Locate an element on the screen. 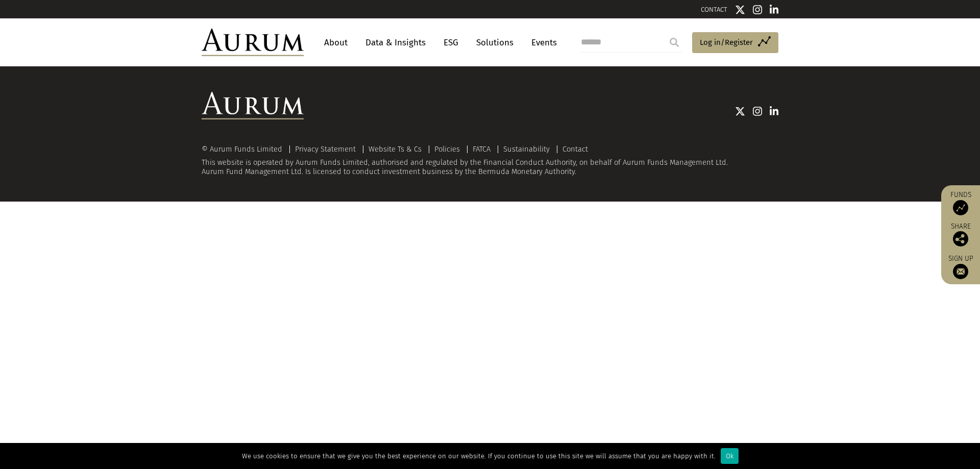 This screenshot has height=469, width=980. a: Data & Insights is located at coordinates (395, 43).